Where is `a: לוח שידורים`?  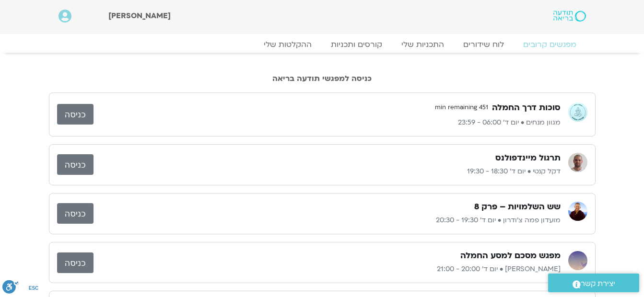 a: לוח שידורים is located at coordinates (483, 45).